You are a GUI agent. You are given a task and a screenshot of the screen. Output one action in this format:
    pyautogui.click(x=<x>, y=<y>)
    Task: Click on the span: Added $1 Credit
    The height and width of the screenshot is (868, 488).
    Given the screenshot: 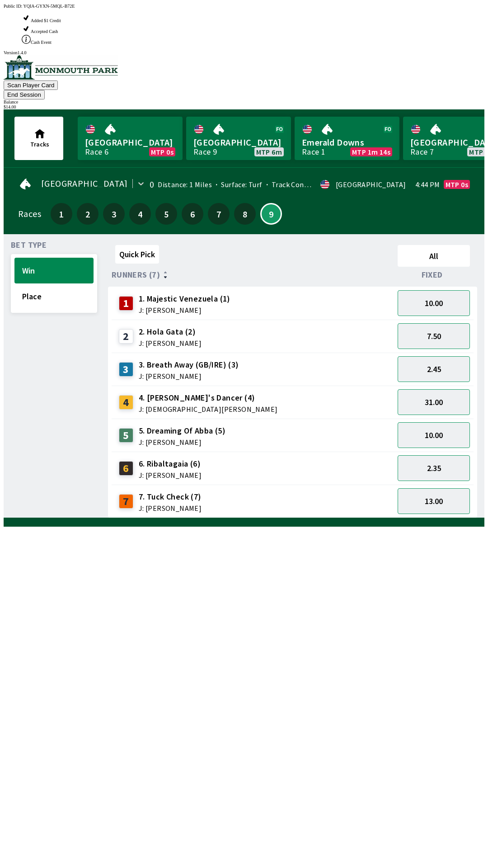 What is the action you would take?
    pyautogui.click(x=46, y=20)
    